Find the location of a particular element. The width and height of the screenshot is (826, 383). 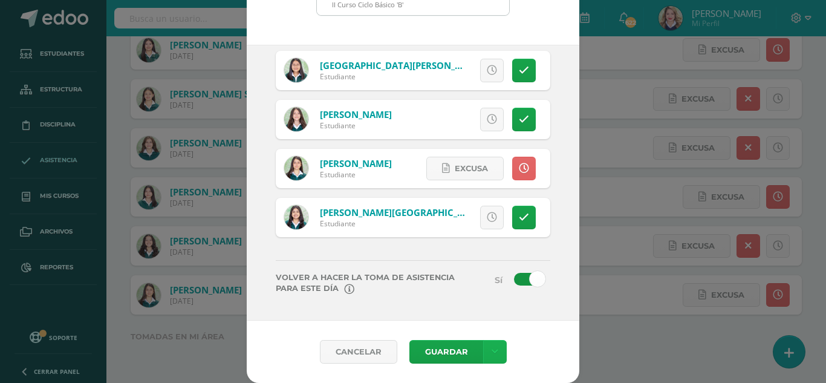

img: 2aa032d02c5513cd7cf0ffdc673ce37a.png is located at coordinates (296, 70).